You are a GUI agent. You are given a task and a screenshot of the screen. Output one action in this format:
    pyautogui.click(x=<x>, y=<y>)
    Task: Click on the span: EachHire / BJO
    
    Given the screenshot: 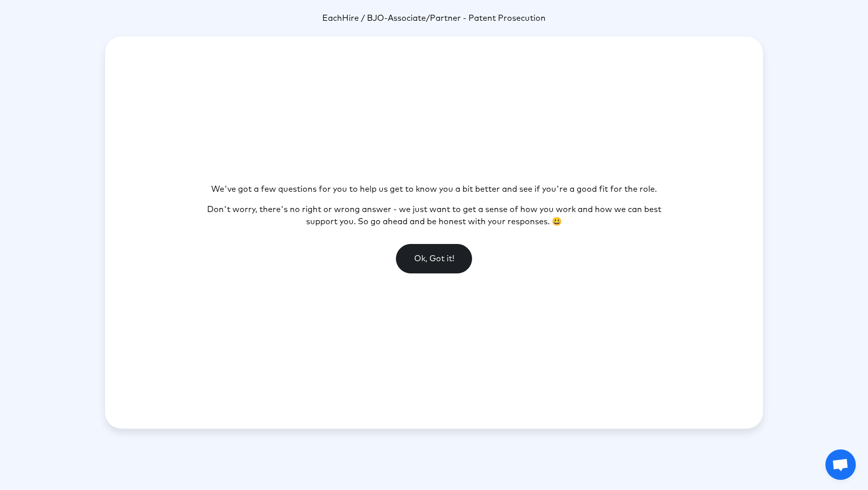 What is the action you would take?
    pyautogui.click(x=353, y=19)
    